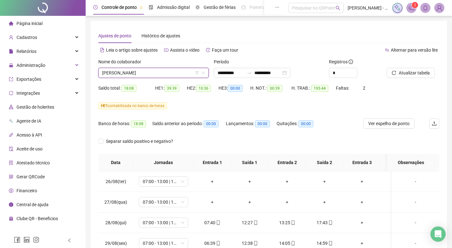  What do you see at coordinates (11, 93) in the screenshot?
I see `span: sync` at bounding box center [11, 93].